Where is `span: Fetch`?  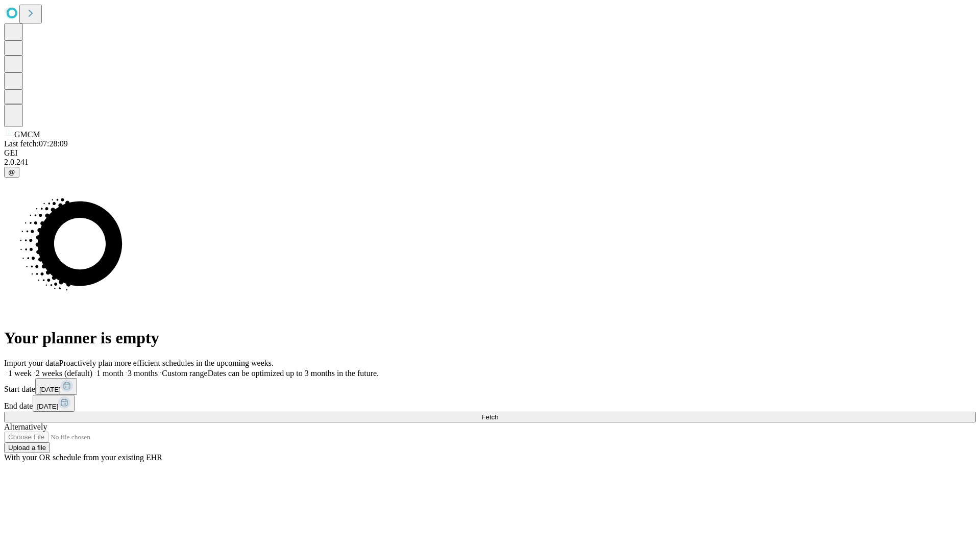 span: Fetch is located at coordinates (490, 417).